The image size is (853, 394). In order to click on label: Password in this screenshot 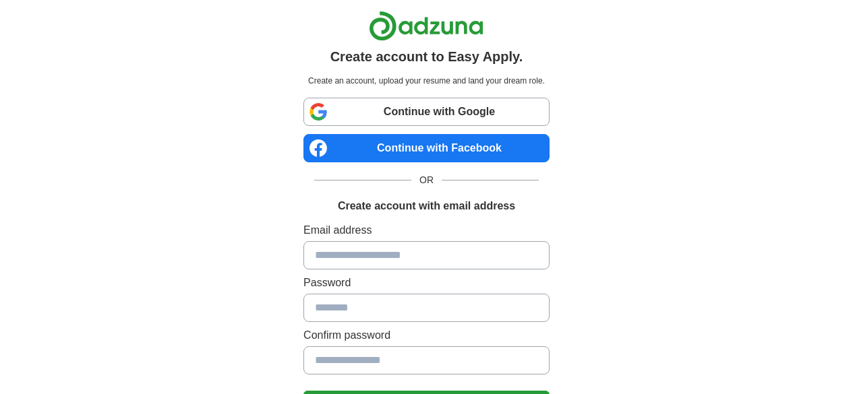, I will do `click(426, 283)`.